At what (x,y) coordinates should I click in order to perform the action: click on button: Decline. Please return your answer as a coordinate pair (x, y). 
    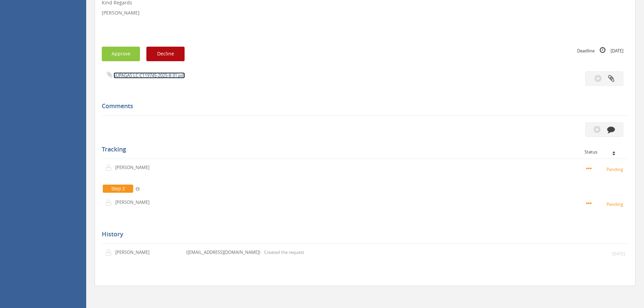
    Looking at the image, I should click on (165, 54).